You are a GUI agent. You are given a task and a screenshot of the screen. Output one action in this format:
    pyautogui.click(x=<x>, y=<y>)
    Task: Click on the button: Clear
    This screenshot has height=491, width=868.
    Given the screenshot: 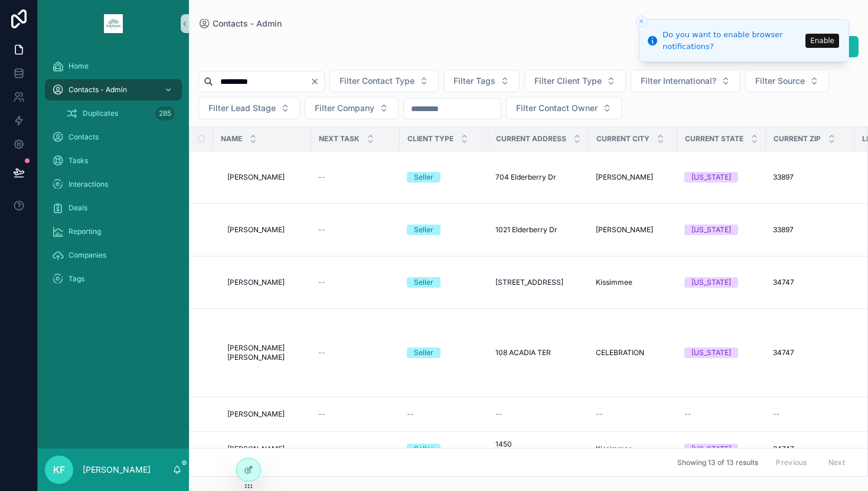 What is the action you would take?
    pyautogui.click(x=317, y=81)
    